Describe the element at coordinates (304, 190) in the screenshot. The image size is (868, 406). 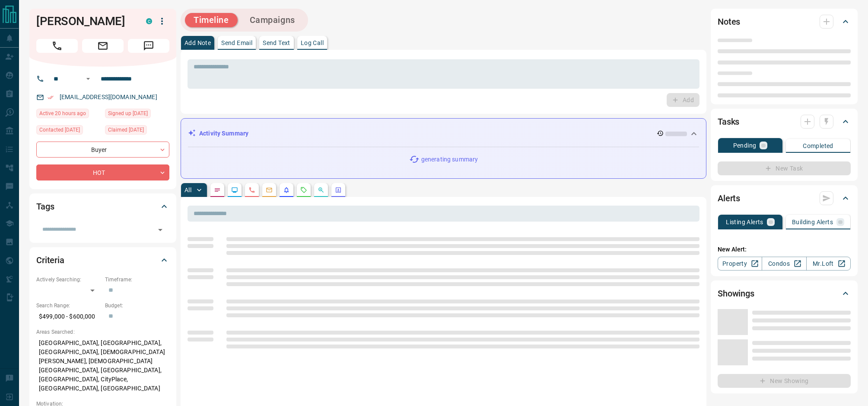
I see `svg: Requests` at that location.